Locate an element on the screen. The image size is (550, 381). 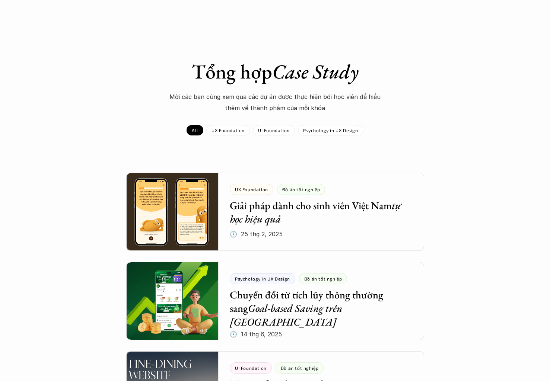
p: UI Foundation is located at coordinates (273, 130).